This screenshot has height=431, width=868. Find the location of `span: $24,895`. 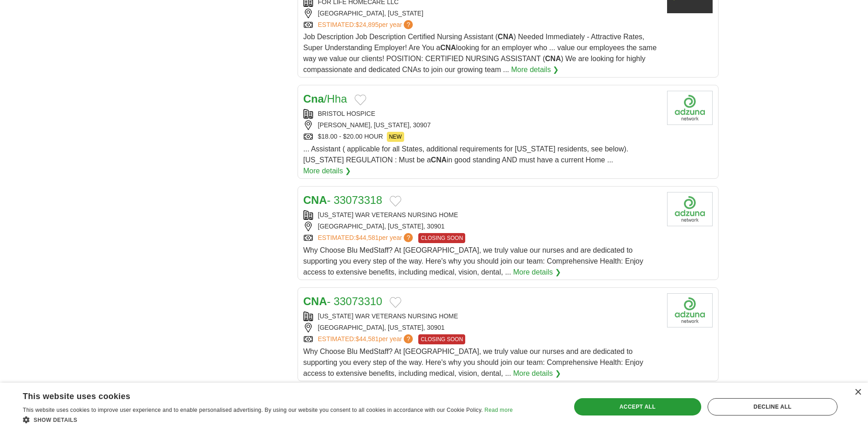

span: $24,895 is located at coordinates (366, 25).